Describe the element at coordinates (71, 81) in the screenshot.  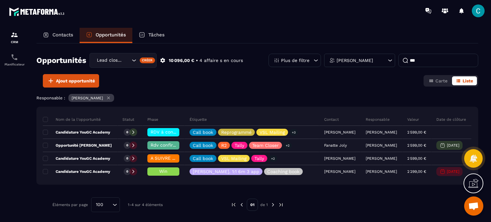
I see `button: Ajout opportunité` at that location.